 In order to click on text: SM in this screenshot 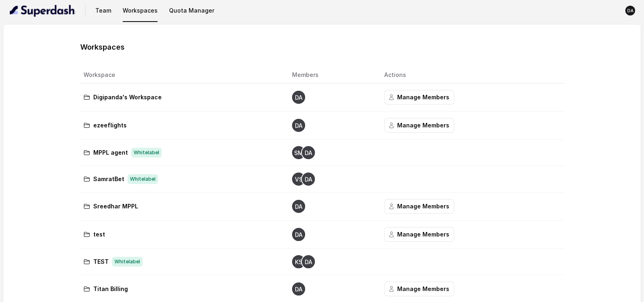, I will do `click(299, 153)`.